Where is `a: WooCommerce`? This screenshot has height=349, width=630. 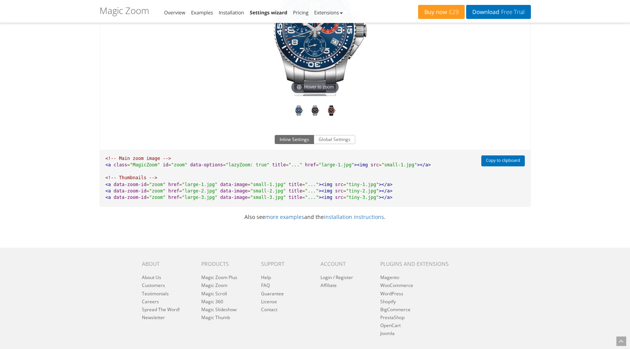
a: WooCommerce is located at coordinates (396, 285).